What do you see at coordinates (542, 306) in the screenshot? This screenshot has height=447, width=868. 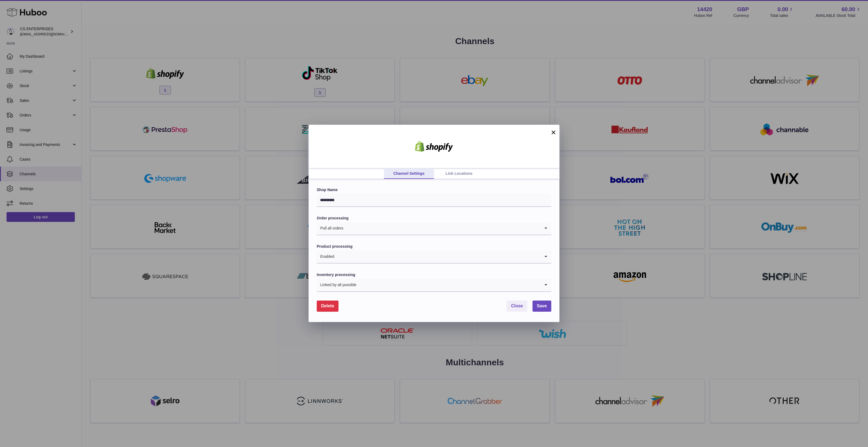 I see `button: Save` at bounding box center [542, 306].